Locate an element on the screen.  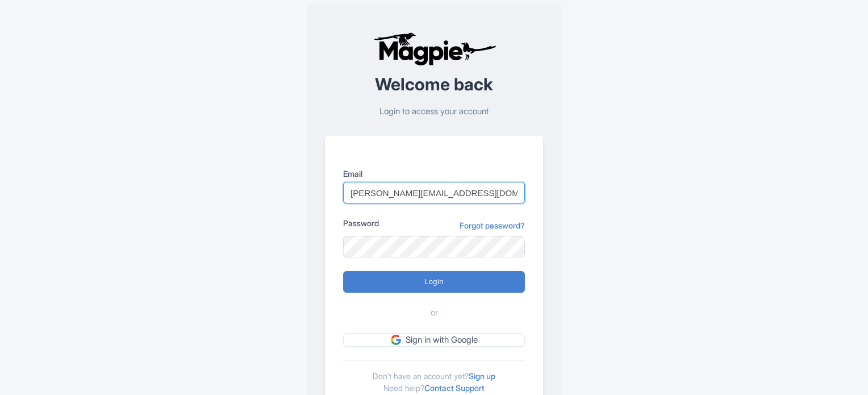
input: Login is located at coordinates (434, 282).